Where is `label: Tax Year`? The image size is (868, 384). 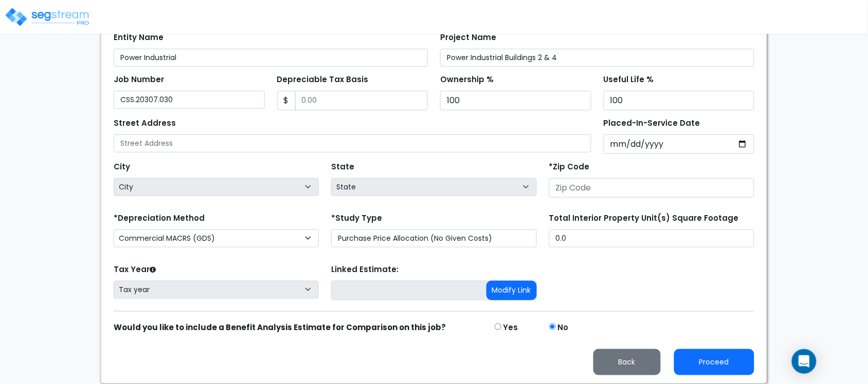
label: Tax Year is located at coordinates (135, 270).